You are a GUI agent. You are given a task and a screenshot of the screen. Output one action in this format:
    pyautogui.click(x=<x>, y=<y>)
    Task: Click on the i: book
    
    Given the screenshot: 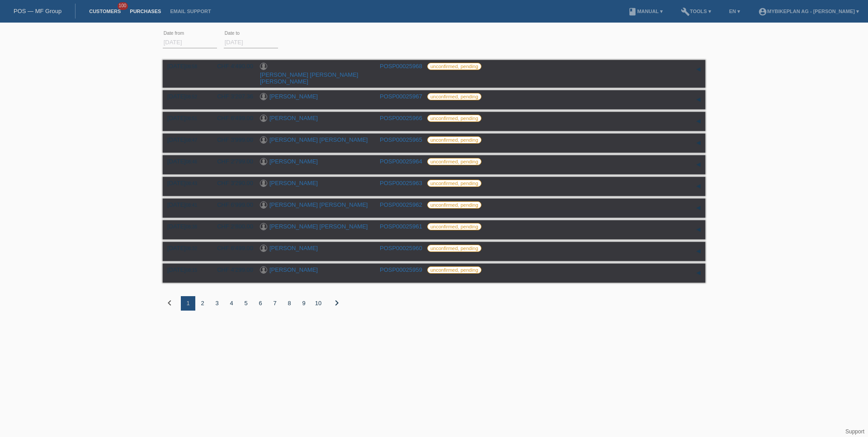 What is the action you would take?
    pyautogui.click(x=633, y=12)
    